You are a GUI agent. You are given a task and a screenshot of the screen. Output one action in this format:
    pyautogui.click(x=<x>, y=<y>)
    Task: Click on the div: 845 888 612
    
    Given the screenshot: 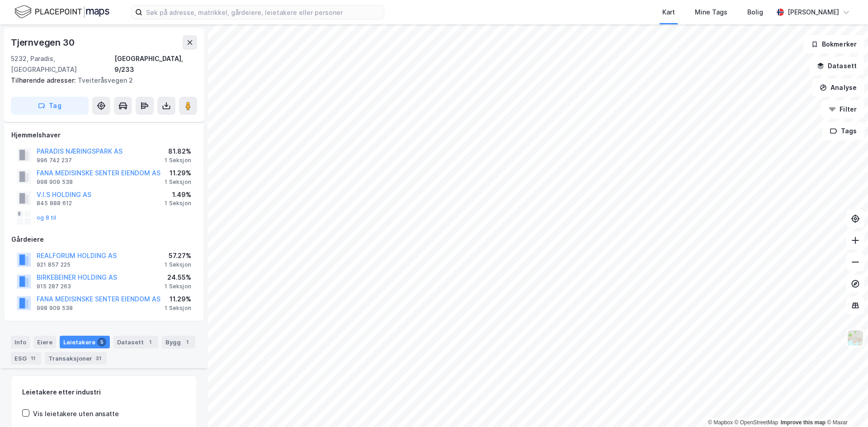 What is the action you would take?
    pyautogui.click(x=54, y=203)
    